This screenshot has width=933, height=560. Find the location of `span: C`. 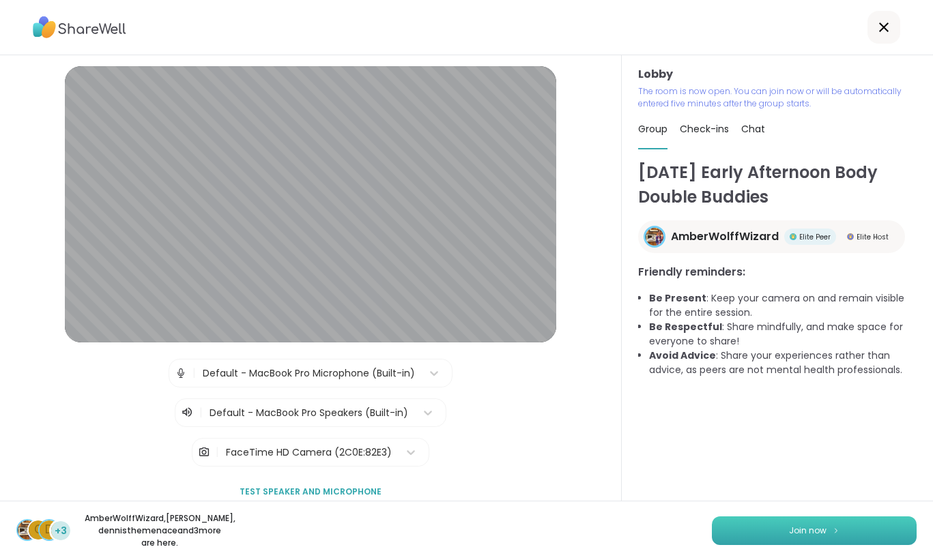

span: C is located at coordinates (38, 530).